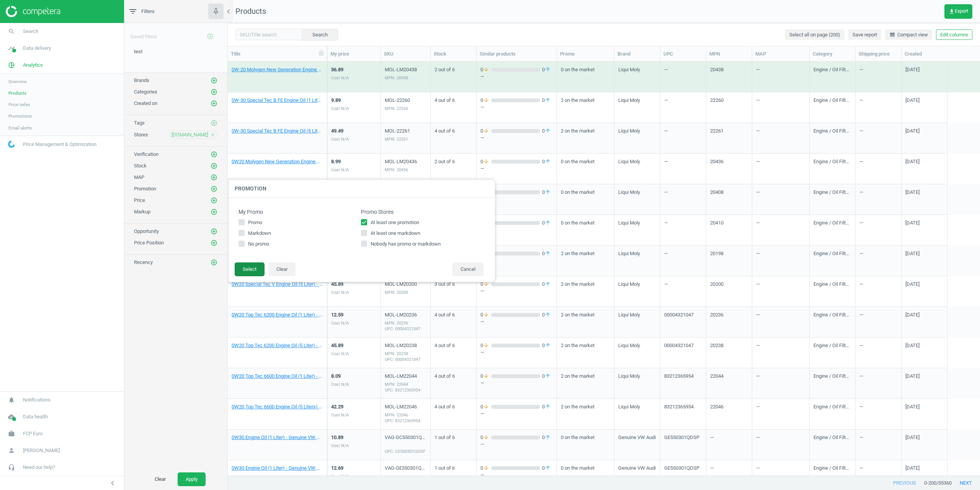 This screenshot has width=980, height=490. Describe the element at coordinates (37, 400) in the screenshot. I see `span: Notifications` at that location.